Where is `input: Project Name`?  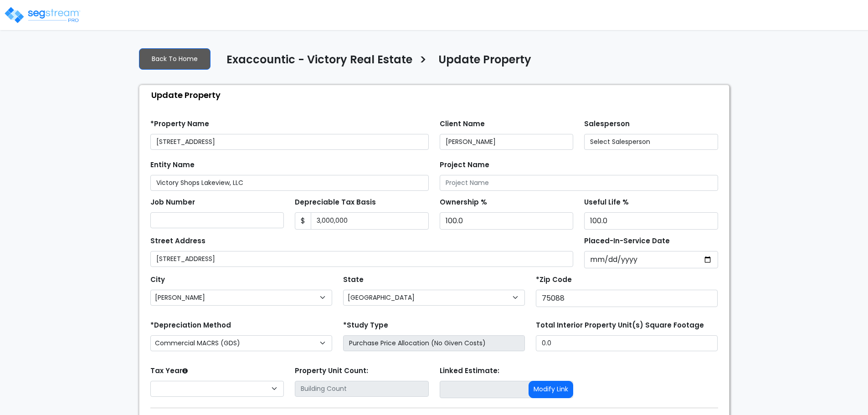 input: Project Name is located at coordinates (578, 183).